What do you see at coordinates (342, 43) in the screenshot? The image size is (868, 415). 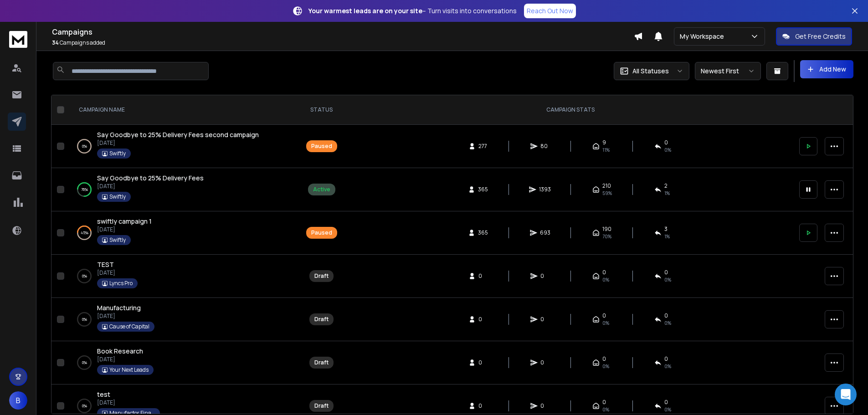 I see `p: Campaigns added` at bounding box center [342, 43].